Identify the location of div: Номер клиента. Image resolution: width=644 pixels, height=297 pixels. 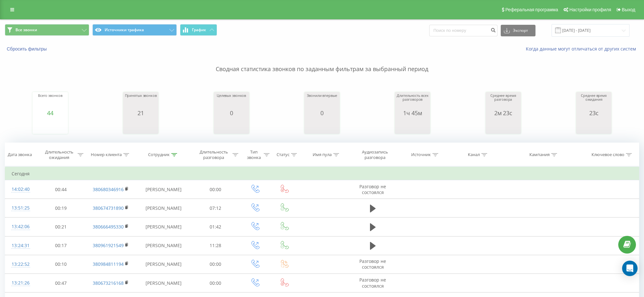
(106, 155).